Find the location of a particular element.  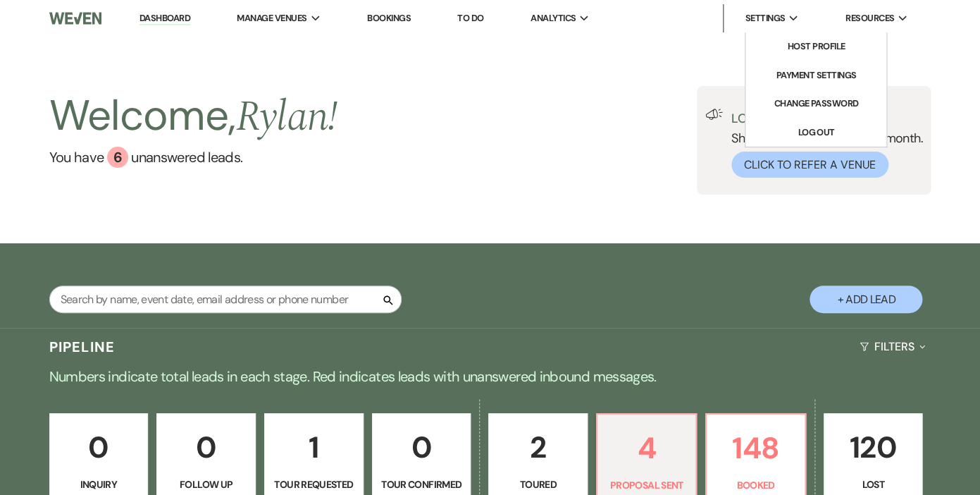

div: 6 is located at coordinates (117, 157).